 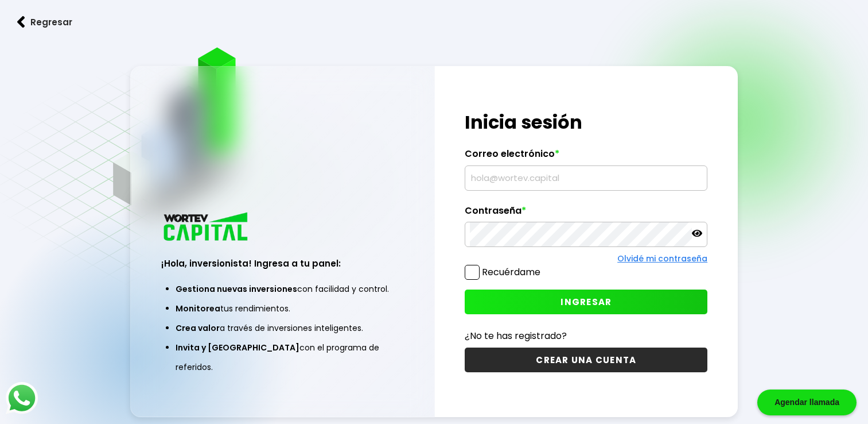 What do you see at coordinates (282, 308) in the screenshot?
I see `li: tus rendimientos.` at bounding box center [282, 308].